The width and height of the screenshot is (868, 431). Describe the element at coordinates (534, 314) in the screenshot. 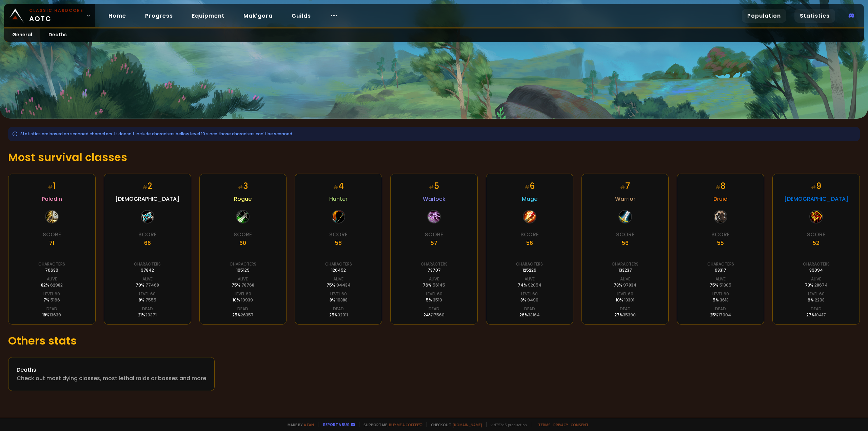

I see `span: 33164` at that location.